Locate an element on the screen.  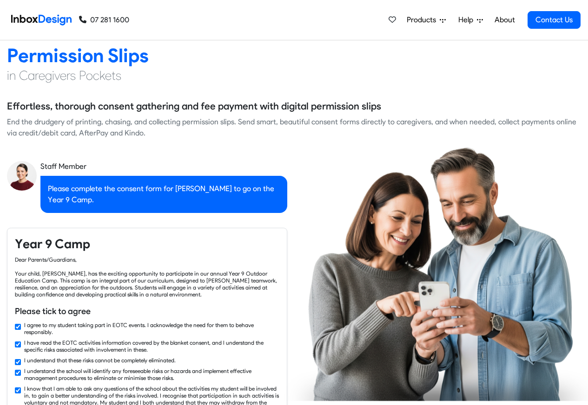
div: Staff Member is located at coordinates (164, 167).